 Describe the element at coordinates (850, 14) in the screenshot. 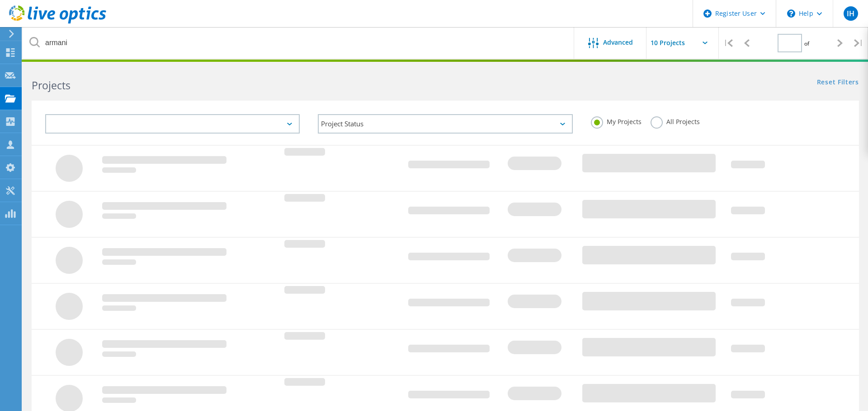

I see `span: IH` at that location.